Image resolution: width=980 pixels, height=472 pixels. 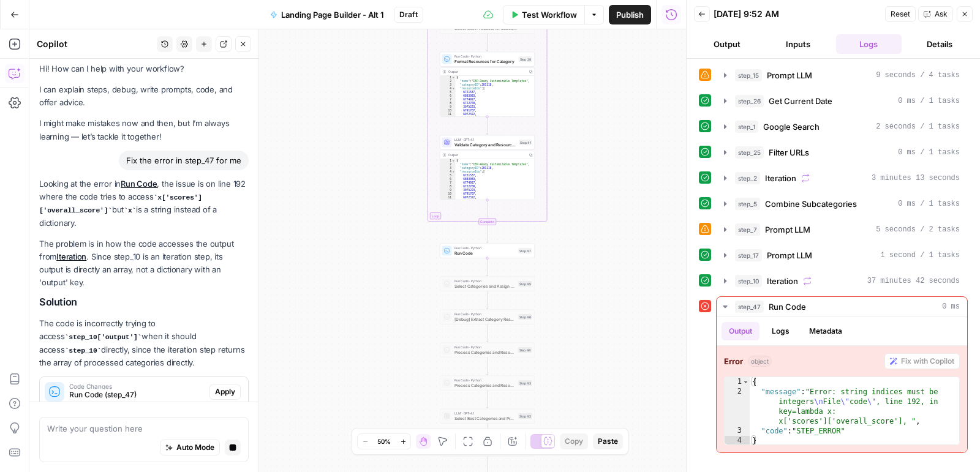 What do you see at coordinates (224, 392) in the screenshot?
I see `span: Apply` at bounding box center [224, 392].